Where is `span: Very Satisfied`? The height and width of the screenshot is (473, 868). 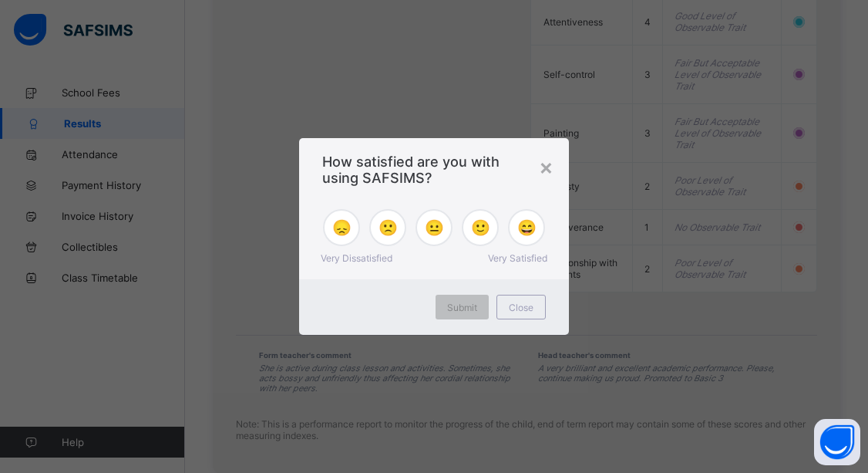
span: Very Satisfied is located at coordinates (517, 257).